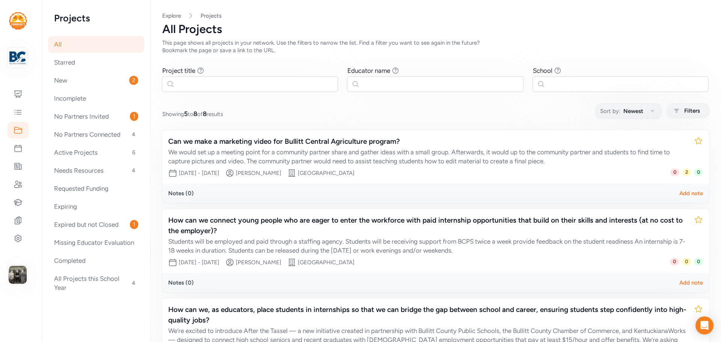 The image size is (721, 342). I want to click on div: Needs Resources, so click(96, 171).